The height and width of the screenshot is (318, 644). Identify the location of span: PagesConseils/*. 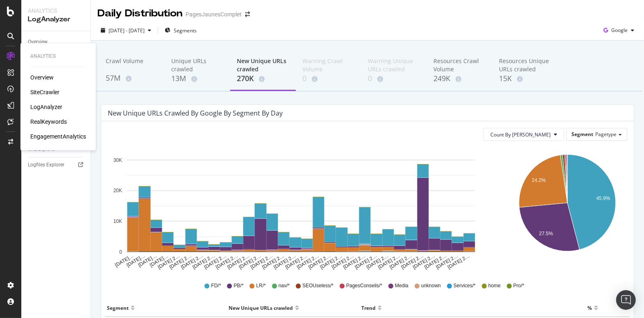
(364, 285).